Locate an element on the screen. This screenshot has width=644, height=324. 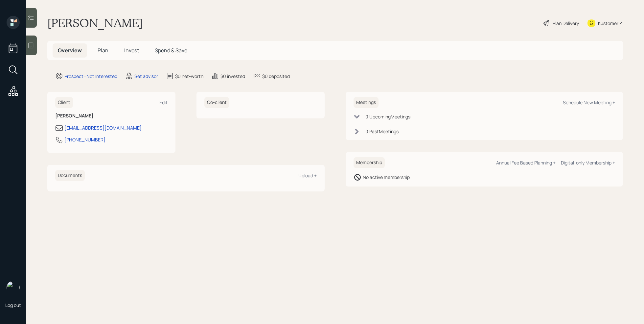
div: Prospect · Not Interested is located at coordinates (91, 76).